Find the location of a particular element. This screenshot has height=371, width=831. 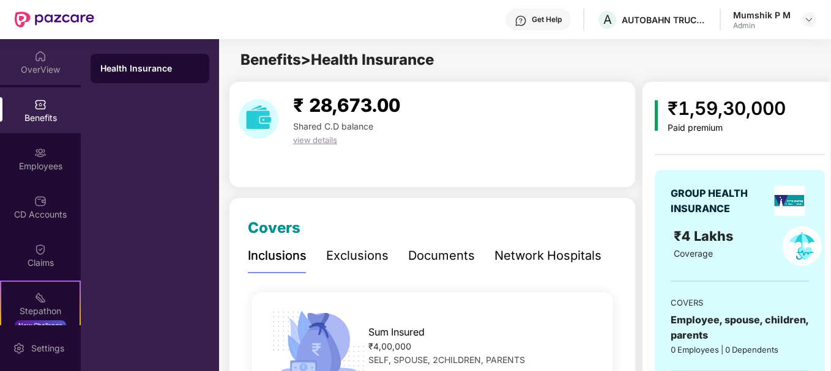

div: 0 Employees | 0 Dependents is located at coordinates (740, 350).